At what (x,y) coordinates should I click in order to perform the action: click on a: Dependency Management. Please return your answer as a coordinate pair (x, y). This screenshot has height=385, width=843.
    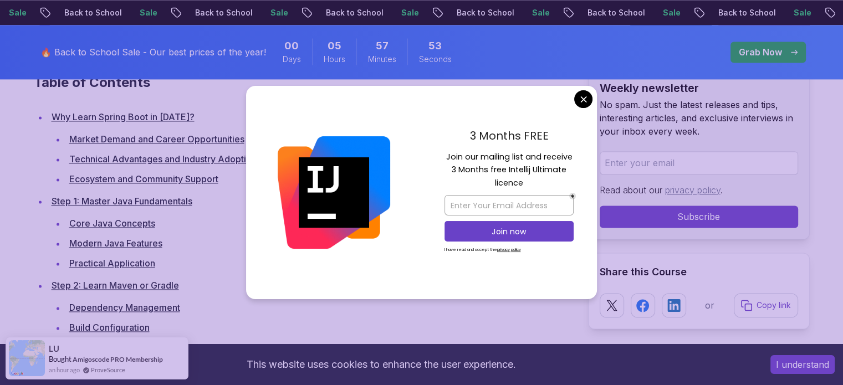
    Looking at the image, I should click on (125, 308).